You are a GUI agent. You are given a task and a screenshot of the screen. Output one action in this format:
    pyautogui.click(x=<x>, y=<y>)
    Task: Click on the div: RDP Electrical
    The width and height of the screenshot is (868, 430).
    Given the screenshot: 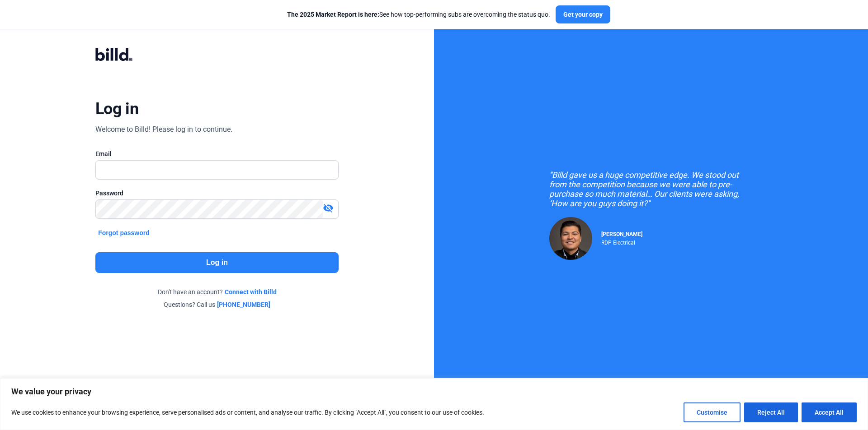 What is the action you would take?
    pyautogui.click(x=622, y=242)
    